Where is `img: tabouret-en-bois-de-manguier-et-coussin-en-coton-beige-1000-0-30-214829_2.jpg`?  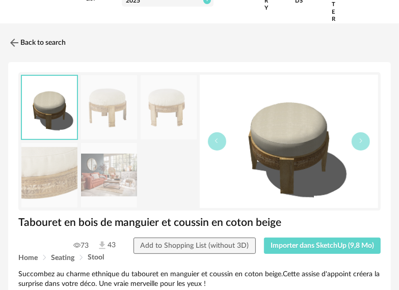
img: tabouret-en-bois-de-manguier-et-coussin-en-coton-beige-1000-0-30-214829_2.jpg is located at coordinates (169, 107).